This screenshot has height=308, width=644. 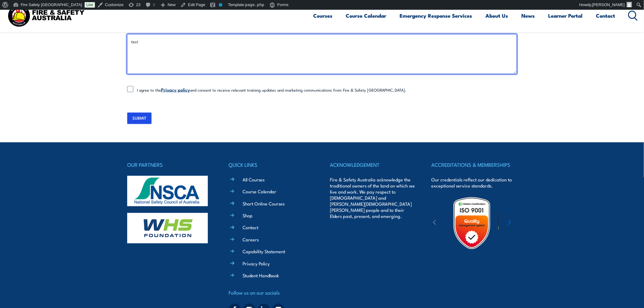 What do you see at coordinates (168, 191) in the screenshot?
I see `img: nsca-logo-footer` at bounding box center [168, 191].